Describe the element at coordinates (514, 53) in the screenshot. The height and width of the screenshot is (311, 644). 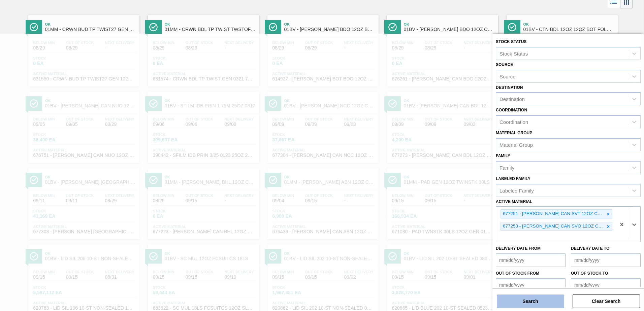
I see `div: Stock Status` at that location.